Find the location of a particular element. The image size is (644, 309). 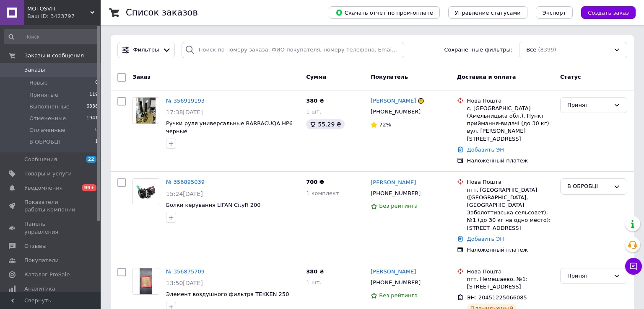

a: № 356919193 is located at coordinates (185, 101).